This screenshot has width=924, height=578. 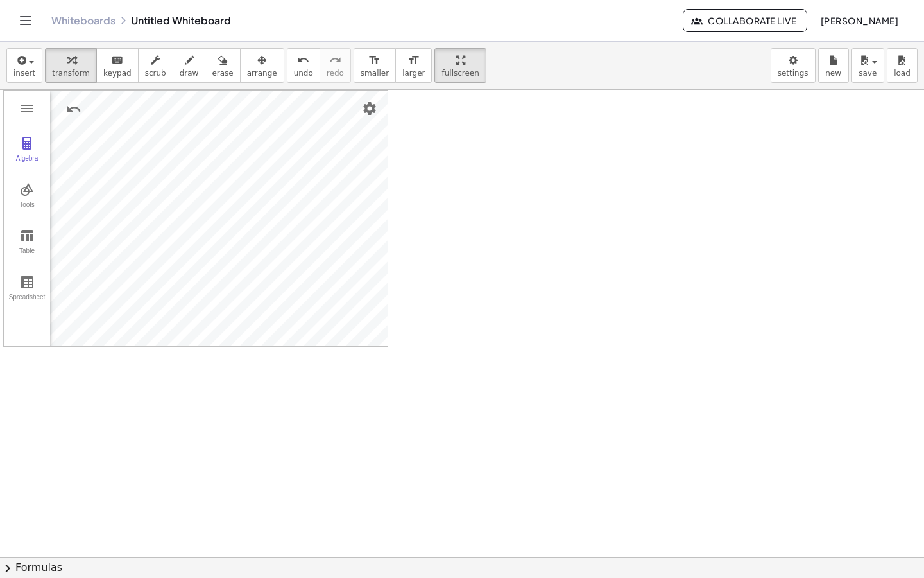 I want to click on span: load, so click(x=902, y=73).